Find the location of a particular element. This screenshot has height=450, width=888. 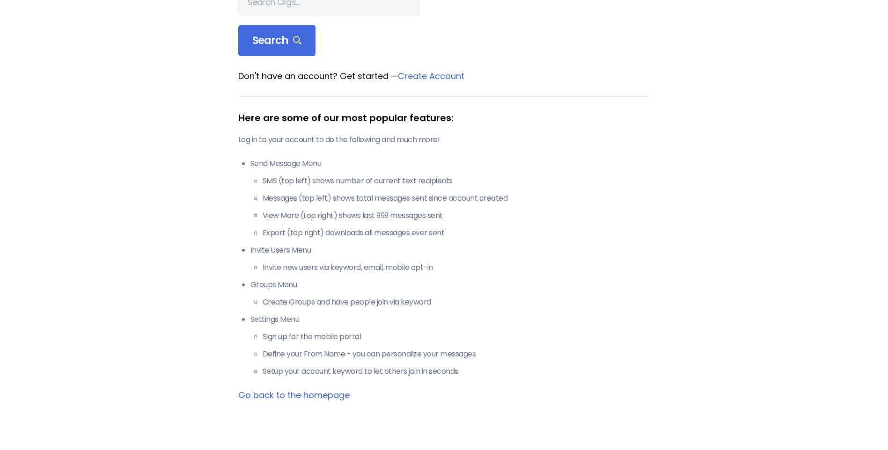

li: Send Message Menu is located at coordinates (450, 198).